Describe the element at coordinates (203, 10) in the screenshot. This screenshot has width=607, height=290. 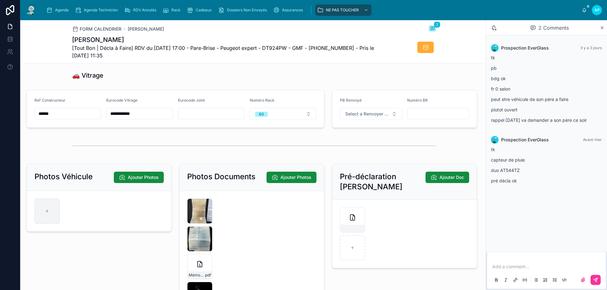
I see `span: Cadeaux` at that location.